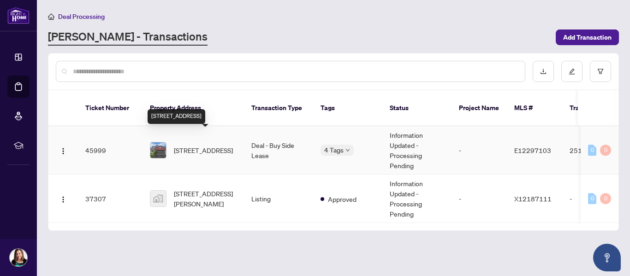  I want to click on td: Listing, so click(279, 199).